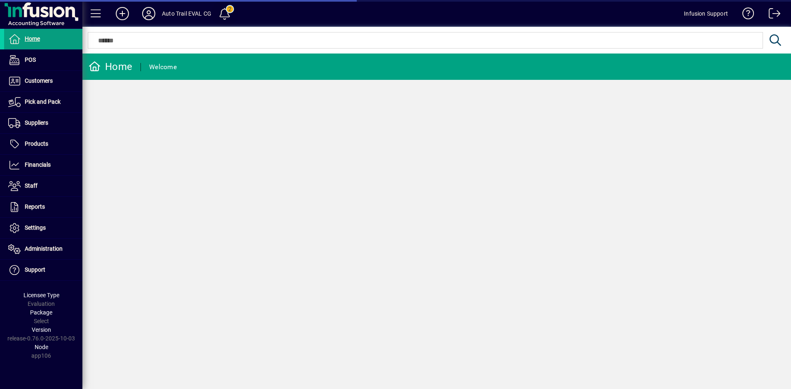 The height and width of the screenshot is (389, 791). What do you see at coordinates (37, 165) in the screenshot?
I see `span: Financials` at bounding box center [37, 165].